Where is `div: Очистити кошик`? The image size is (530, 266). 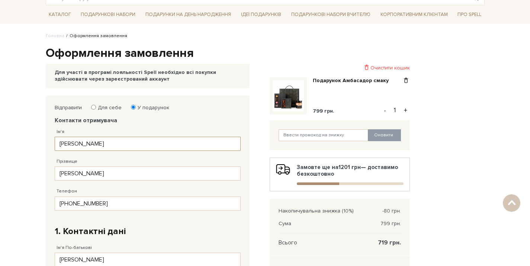
div: Очистити кошик is located at coordinates (340, 68).